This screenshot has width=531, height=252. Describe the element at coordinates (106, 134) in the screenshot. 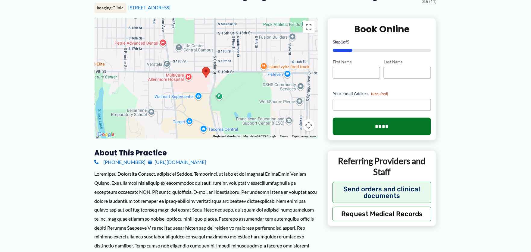

I see `img: Google` at that location.